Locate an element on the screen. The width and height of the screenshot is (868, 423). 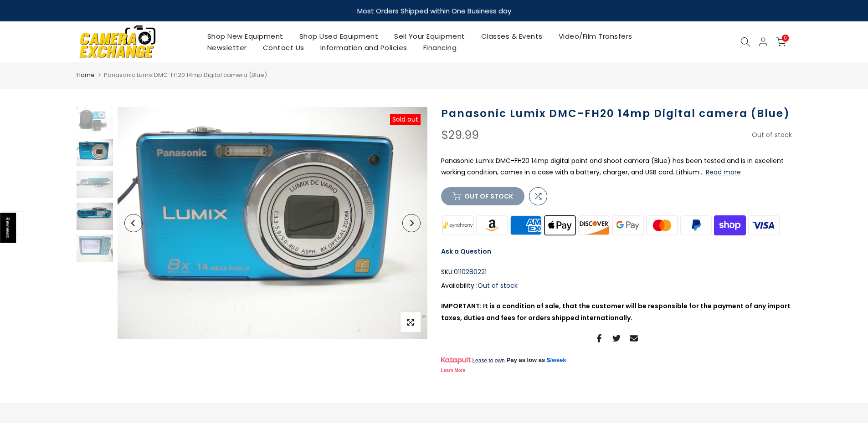
img: discover is located at coordinates (594, 226).